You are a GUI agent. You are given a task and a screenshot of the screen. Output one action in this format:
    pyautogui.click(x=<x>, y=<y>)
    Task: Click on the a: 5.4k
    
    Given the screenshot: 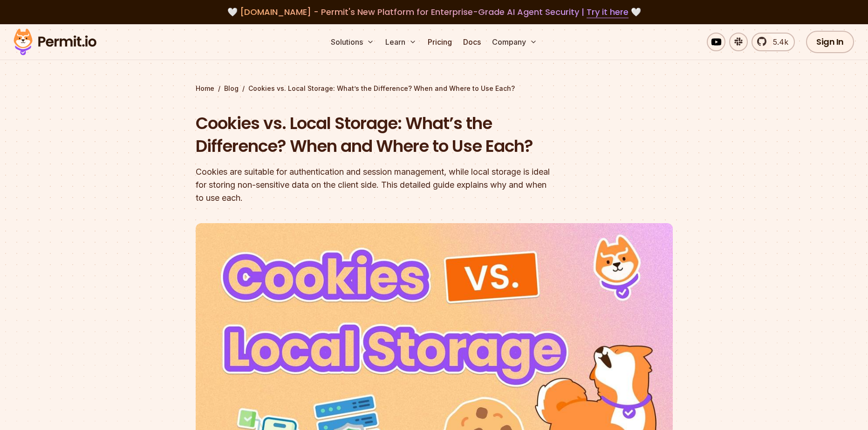 What is the action you would take?
    pyautogui.click(x=773, y=42)
    